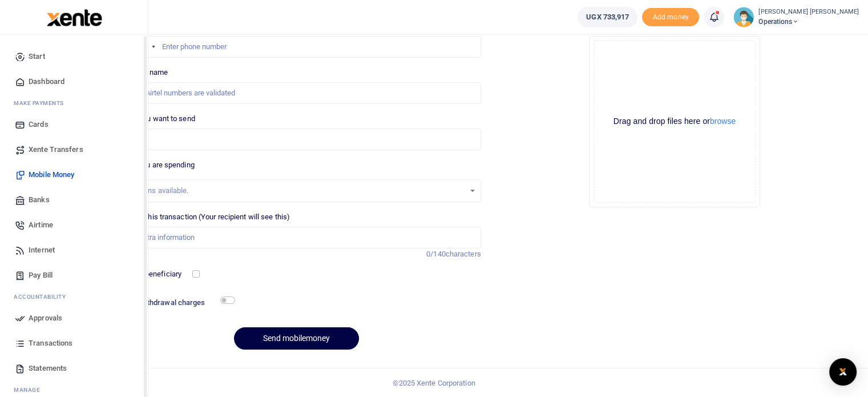  Describe the element at coordinates (723, 121) in the screenshot. I see `button: browse` at that location.